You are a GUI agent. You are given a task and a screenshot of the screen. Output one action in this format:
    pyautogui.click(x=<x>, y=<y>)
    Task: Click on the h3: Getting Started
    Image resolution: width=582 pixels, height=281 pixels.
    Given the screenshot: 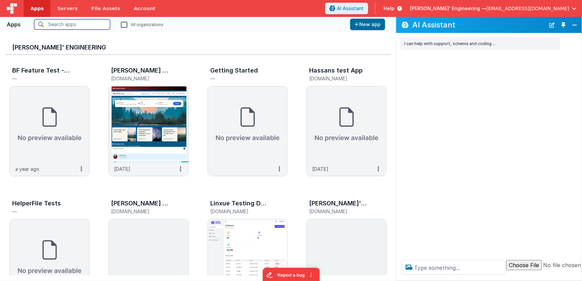 What is the action you would take?
    pyautogui.click(x=234, y=70)
    